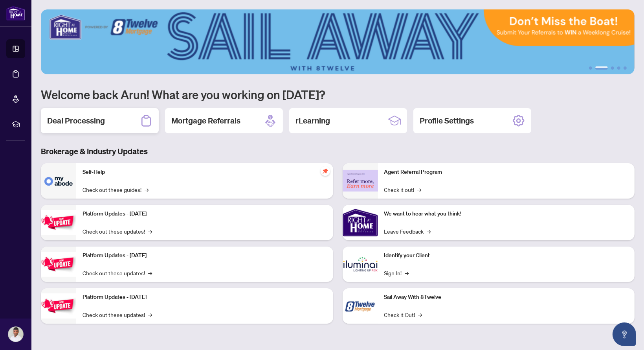 This screenshot has width=644, height=350. I want to click on h3: Brokerage & Industry Updates, so click(338, 151).